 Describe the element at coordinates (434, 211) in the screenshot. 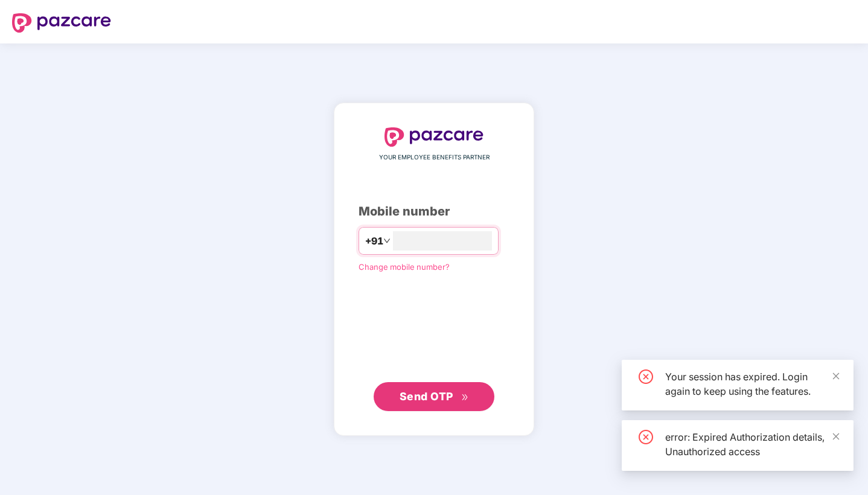

I see `div: Mobile number` at that location.